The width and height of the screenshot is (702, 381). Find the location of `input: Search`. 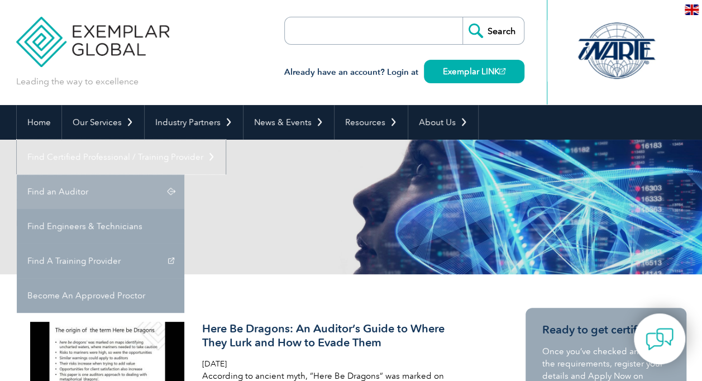

input: Search is located at coordinates (493, 31).